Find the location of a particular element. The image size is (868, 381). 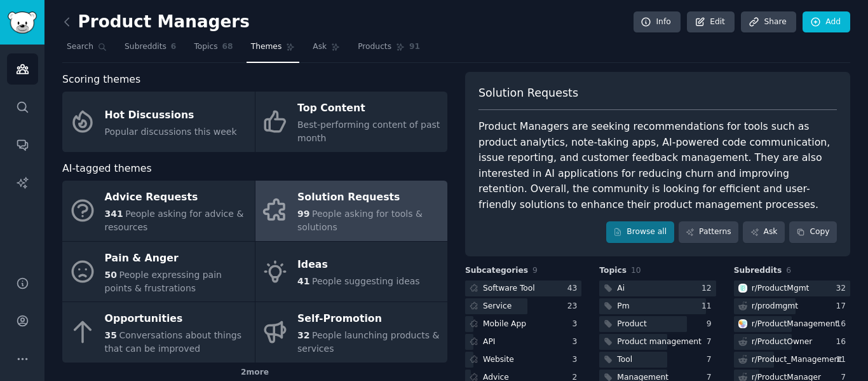

a: Topics68 is located at coordinates (213, 50).